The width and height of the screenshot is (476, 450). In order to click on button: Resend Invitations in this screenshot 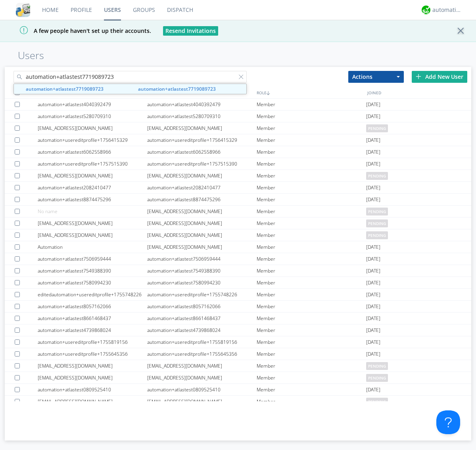, I will do `click(191, 31)`.